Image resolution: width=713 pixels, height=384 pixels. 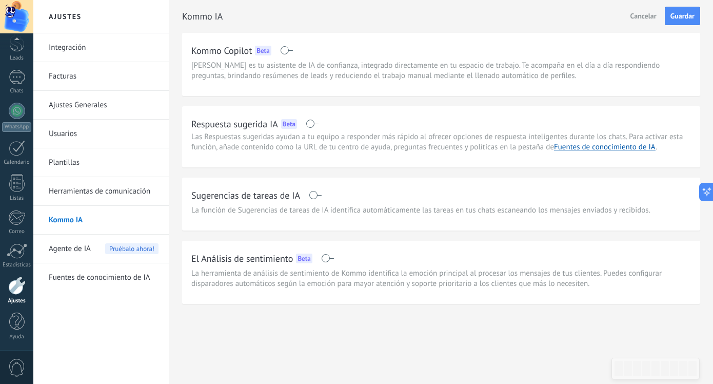 What do you see at coordinates (104, 191) in the screenshot?
I see `a: Herramientas de comunicación` at bounding box center [104, 191].